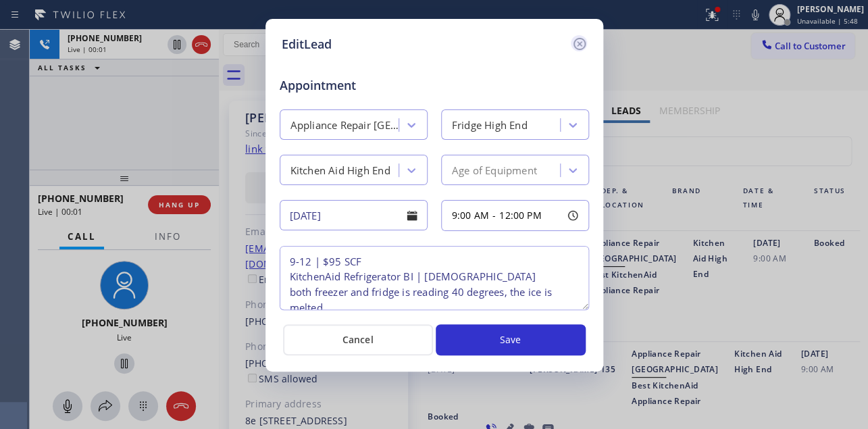  I want to click on button: Cancel, so click(358, 340).